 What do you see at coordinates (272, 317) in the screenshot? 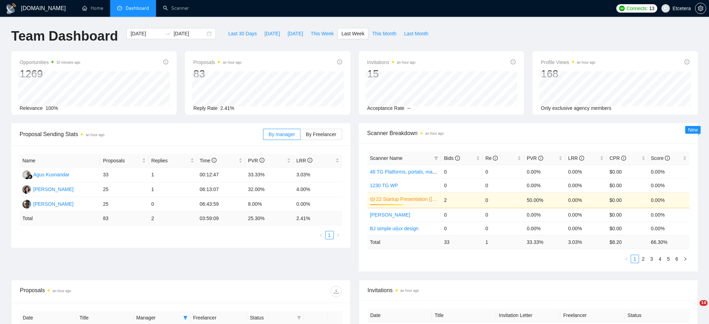
I see `span: Status` at bounding box center [272, 317].